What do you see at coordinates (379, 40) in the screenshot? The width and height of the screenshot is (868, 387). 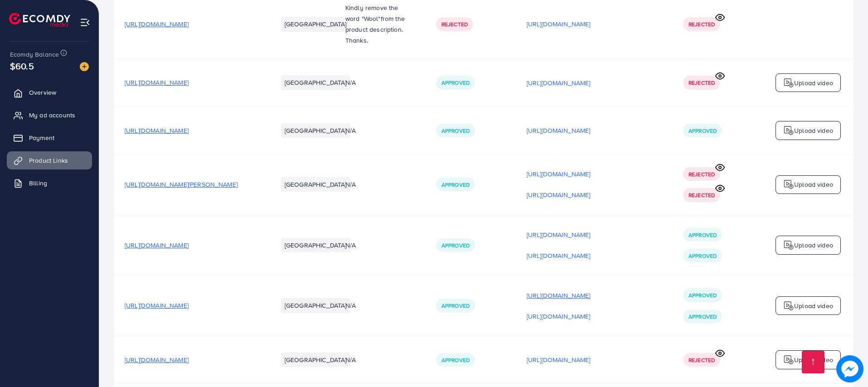 I see `p: Thanks.` at bounding box center [379, 40].